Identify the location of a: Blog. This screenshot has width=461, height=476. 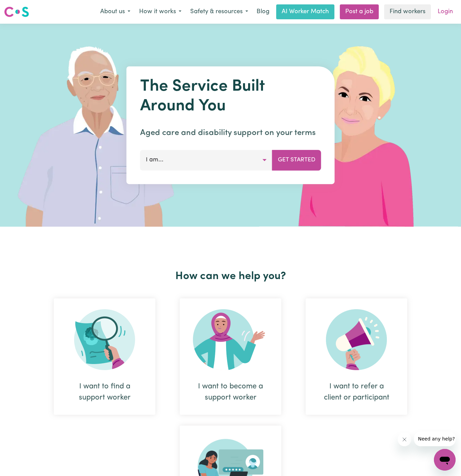
(263, 12).